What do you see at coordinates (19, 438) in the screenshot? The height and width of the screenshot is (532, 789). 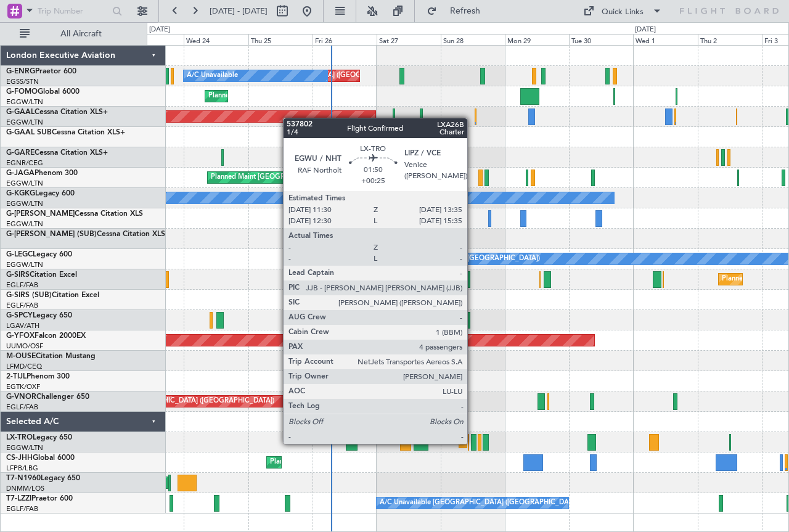 I see `span: LX-TRO` at bounding box center [19, 438].